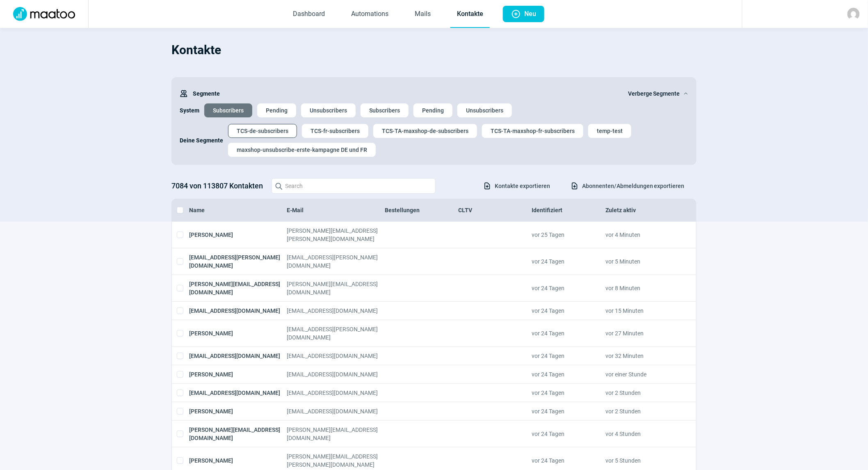 The height and width of the screenshot is (470, 868). What do you see at coordinates (44, 14) in the screenshot?
I see `img: Logo` at bounding box center [44, 14].